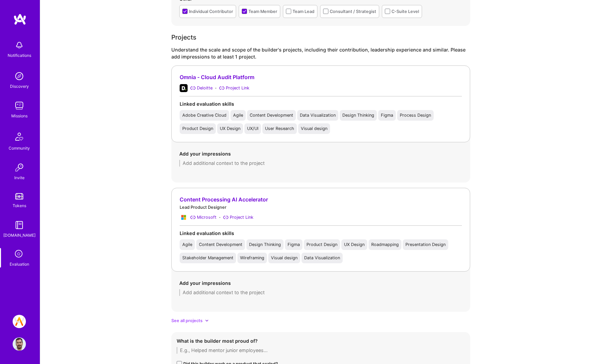  I want to click on a: User Avatar, so click(19, 344).